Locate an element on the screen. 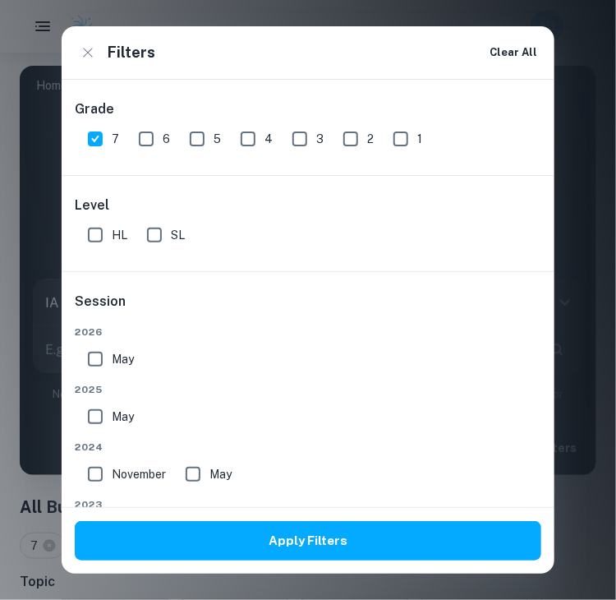  span: SL is located at coordinates (177, 235).